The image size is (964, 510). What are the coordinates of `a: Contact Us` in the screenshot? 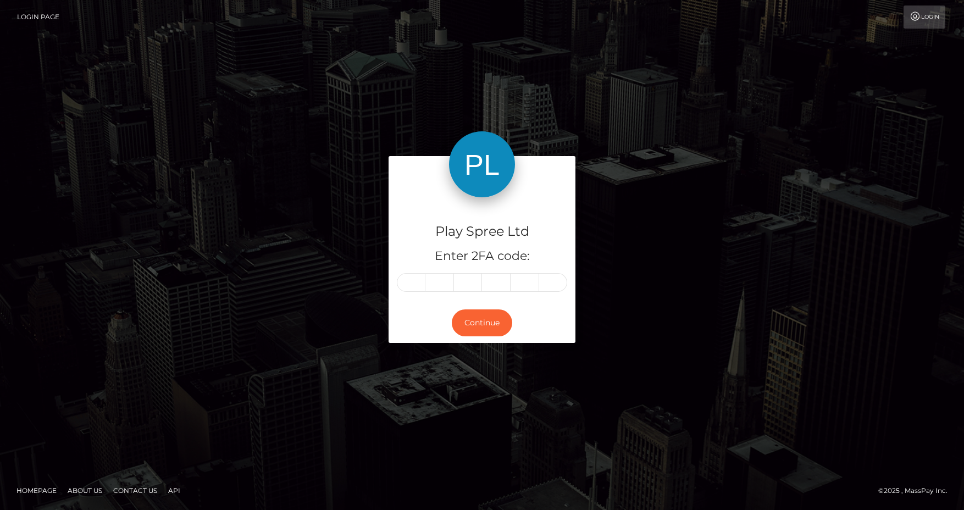 It's located at (135, 490).